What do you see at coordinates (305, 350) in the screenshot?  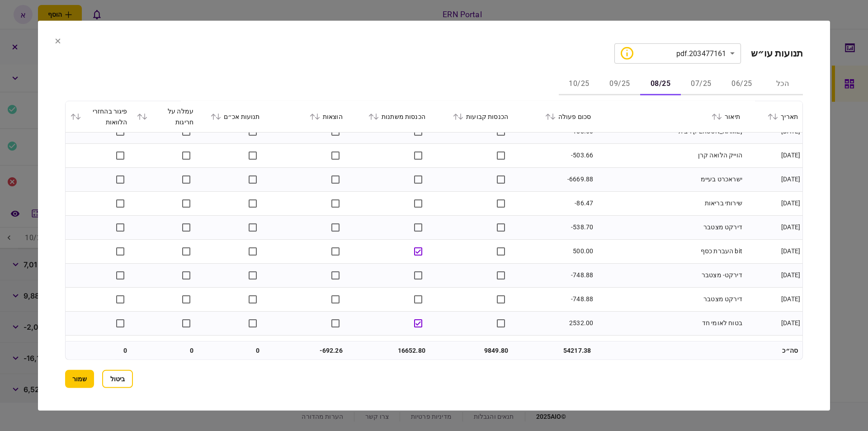 I see `td: -692.26` at bounding box center [305, 350].